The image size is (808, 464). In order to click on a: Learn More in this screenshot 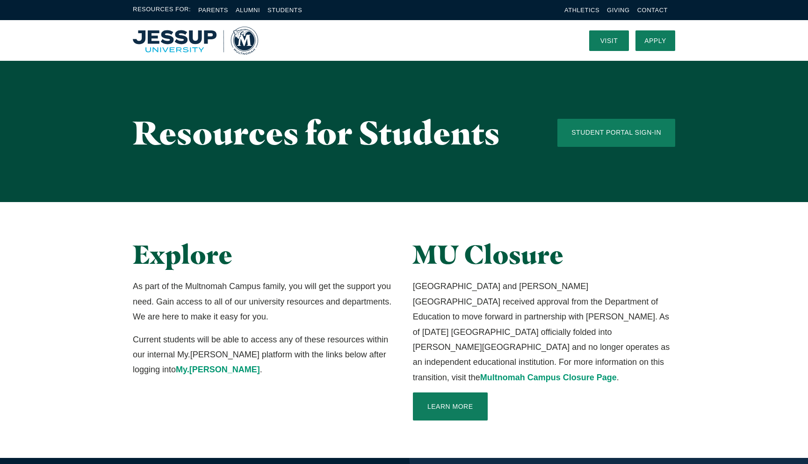, I will do `click(450, 406)`.